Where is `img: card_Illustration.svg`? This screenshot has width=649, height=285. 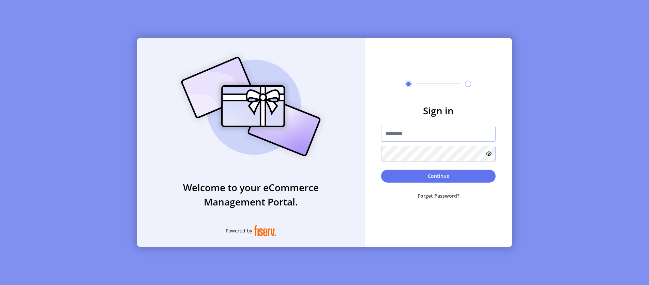 img: card_Illustration.svg is located at coordinates (251, 106).